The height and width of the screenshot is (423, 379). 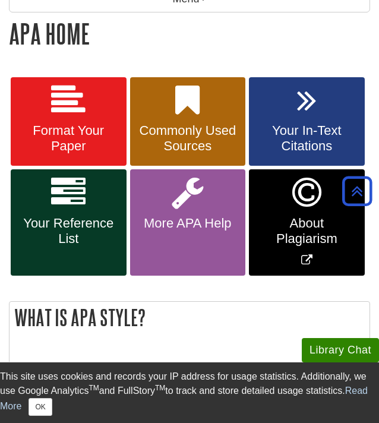 What do you see at coordinates (306, 231) in the screenshot?
I see `span: About Plagiarism` at bounding box center [306, 231].